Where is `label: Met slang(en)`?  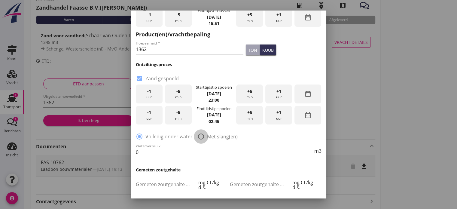 label: Met slang(en) is located at coordinates (222, 136).